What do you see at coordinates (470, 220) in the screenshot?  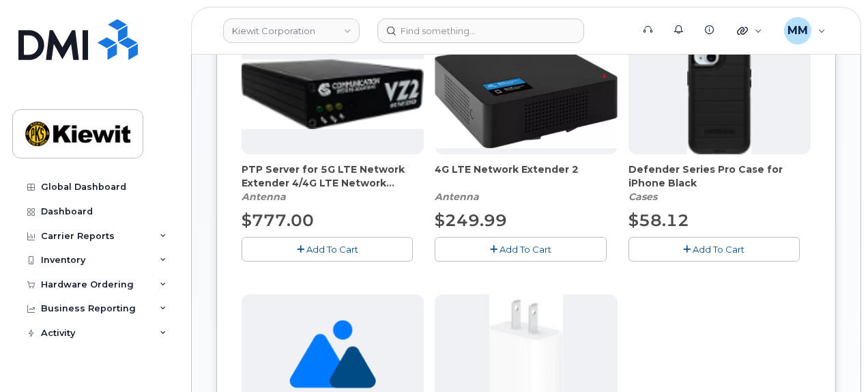 I see `span: $249.99` at bounding box center [470, 220].